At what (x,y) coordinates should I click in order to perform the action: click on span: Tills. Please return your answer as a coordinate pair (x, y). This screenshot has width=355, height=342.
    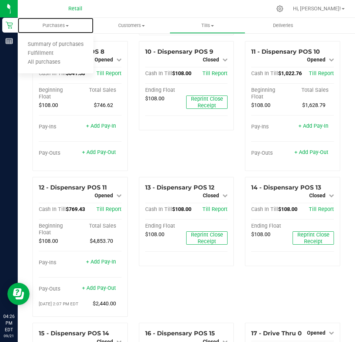
    Looking at the image, I should click on (207, 26).